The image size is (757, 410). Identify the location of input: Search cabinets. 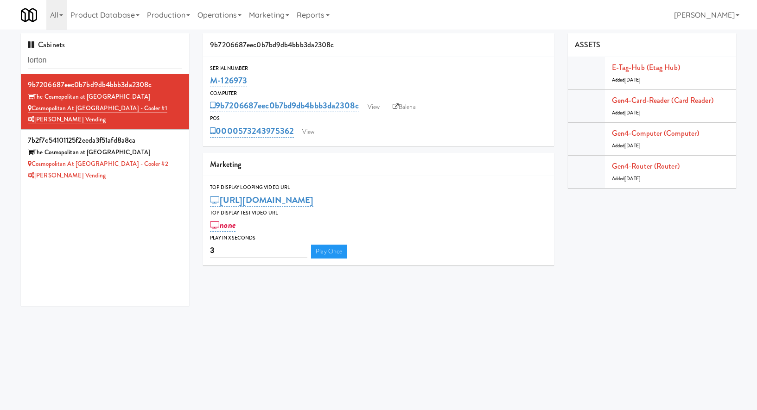
(105, 60).